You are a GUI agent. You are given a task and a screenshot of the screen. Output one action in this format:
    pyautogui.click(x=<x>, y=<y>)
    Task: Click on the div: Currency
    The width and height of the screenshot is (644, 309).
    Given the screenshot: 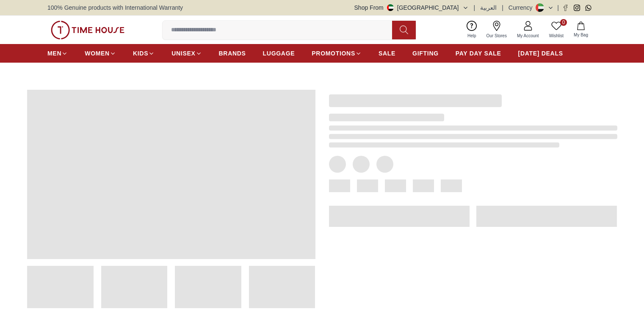 What is the action you would take?
    pyautogui.click(x=522, y=8)
    